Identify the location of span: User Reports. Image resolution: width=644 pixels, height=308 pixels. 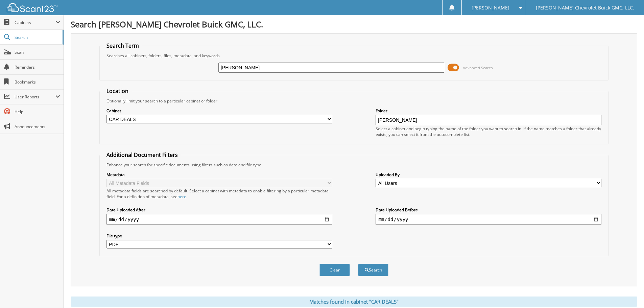
(35, 97).